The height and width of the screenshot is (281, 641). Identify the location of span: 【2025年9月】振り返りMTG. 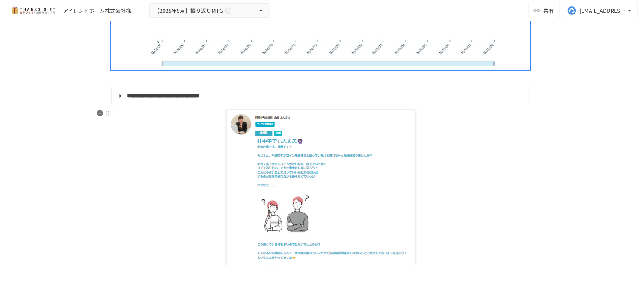
(189, 11).